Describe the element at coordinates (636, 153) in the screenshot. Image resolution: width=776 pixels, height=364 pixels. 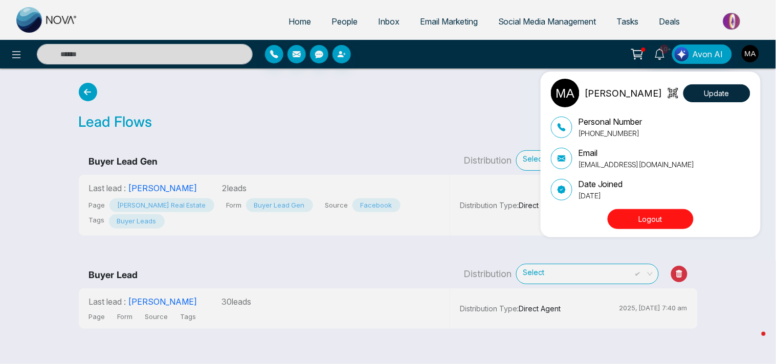
I see `p: Email` at that location.